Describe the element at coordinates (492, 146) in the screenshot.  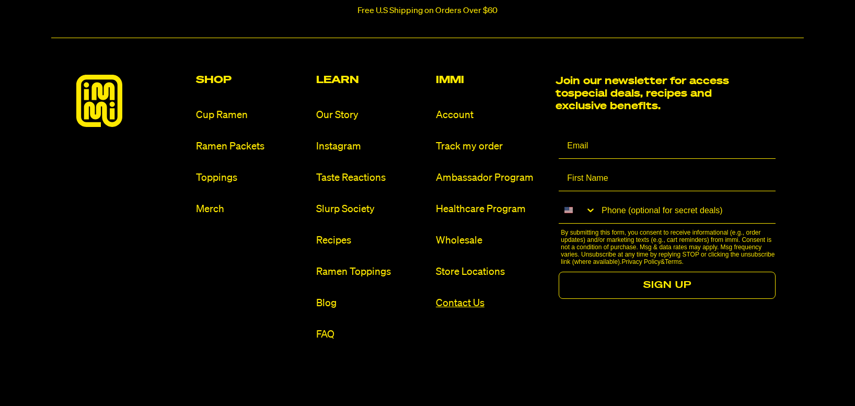
I see `a: Track my order` at that location.